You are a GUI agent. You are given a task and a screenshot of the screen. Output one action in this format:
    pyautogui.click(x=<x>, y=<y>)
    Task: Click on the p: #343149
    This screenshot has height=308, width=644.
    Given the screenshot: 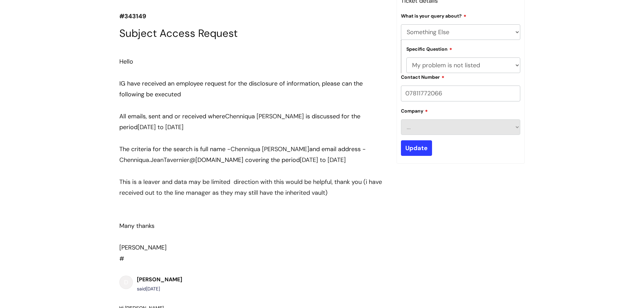 What is the action you would take?
    pyautogui.click(x=253, y=16)
    